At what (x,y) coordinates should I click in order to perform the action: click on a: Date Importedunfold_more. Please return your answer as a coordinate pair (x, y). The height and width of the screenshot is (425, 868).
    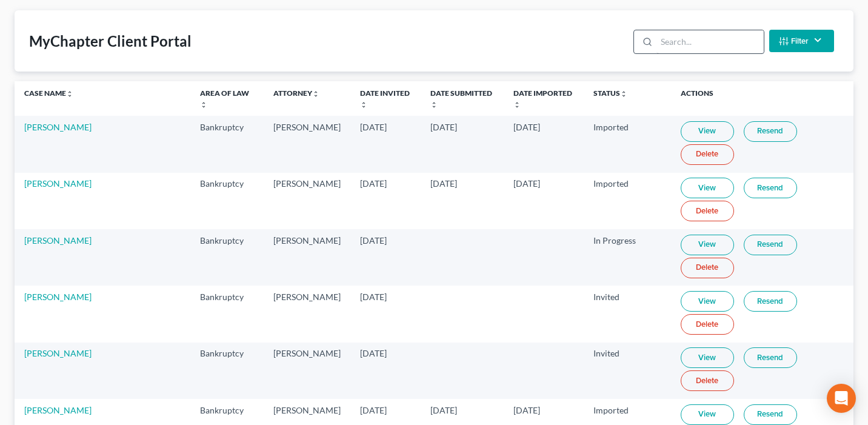
    Looking at the image, I should click on (542, 98).